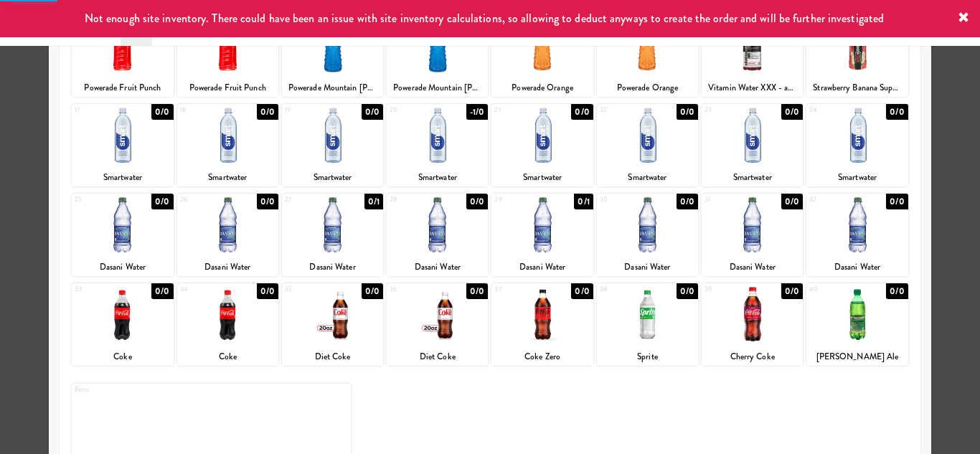 Image resolution: width=980 pixels, height=454 pixels. Describe the element at coordinates (833, 289) in the screenshot. I see `div: 40` at that location.